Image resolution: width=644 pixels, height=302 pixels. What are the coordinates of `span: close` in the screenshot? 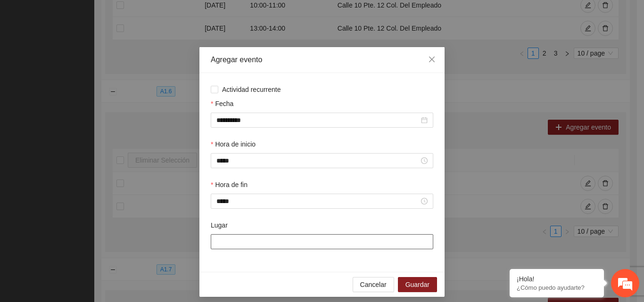 It's located at (432, 59).